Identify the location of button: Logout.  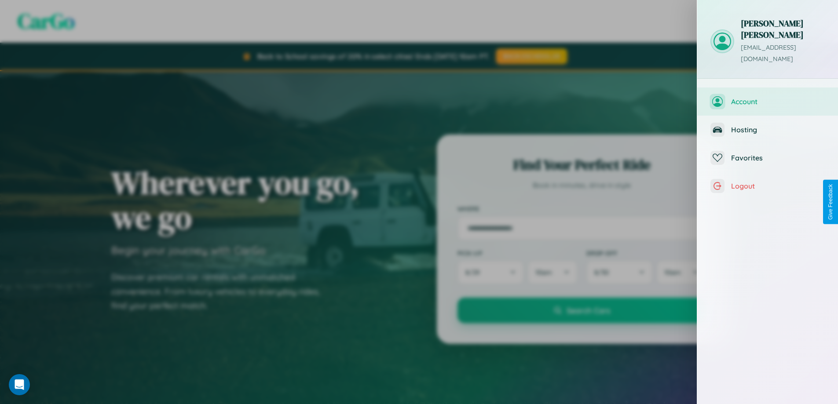
(767, 186).